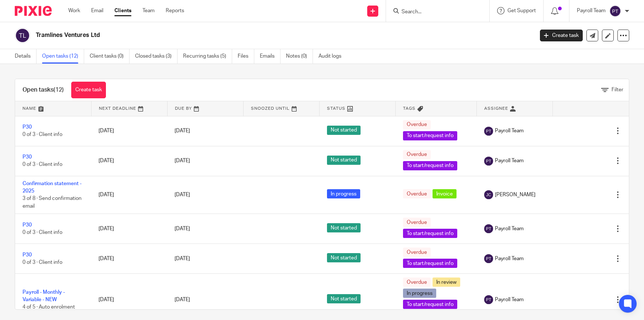  I want to click on a: Team, so click(148, 11).